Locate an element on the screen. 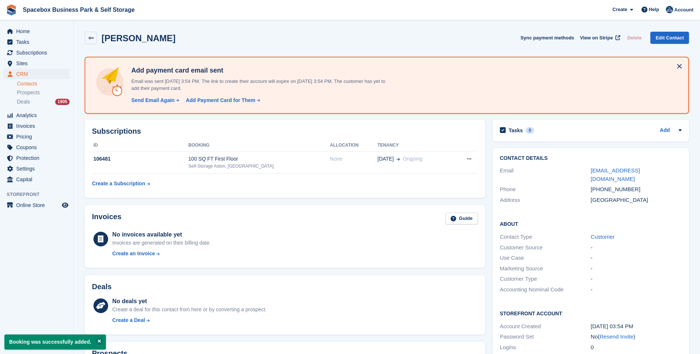 The image size is (700, 354). div: Use Case is located at coordinates (545, 258).